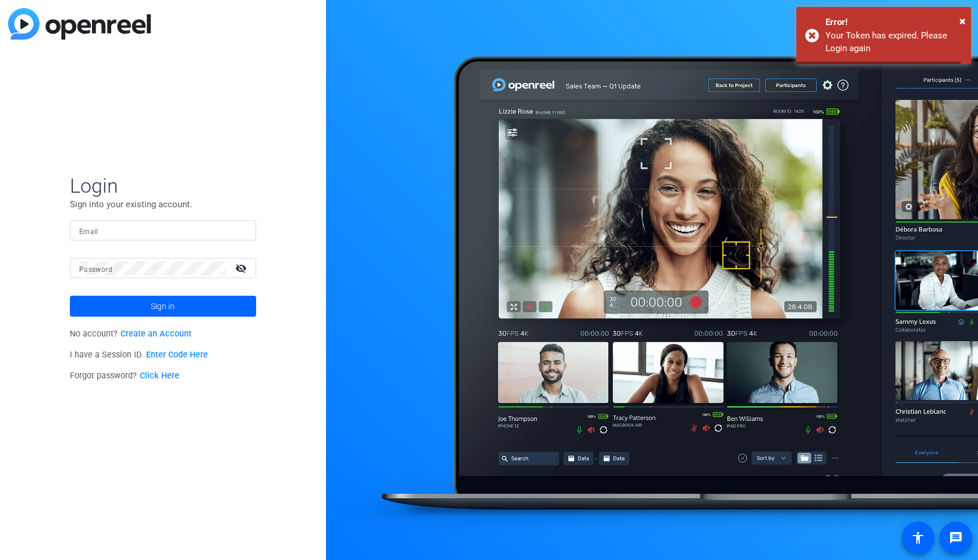 This screenshot has width=978, height=560. What do you see at coordinates (163, 306) in the screenshot?
I see `button: Sign in` at bounding box center [163, 306].